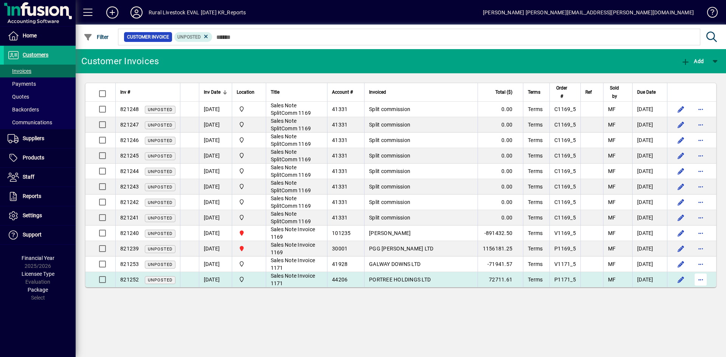  Describe the element at coordinates (650, 92) in the screenshot. I see `div: Due Date` at that location.